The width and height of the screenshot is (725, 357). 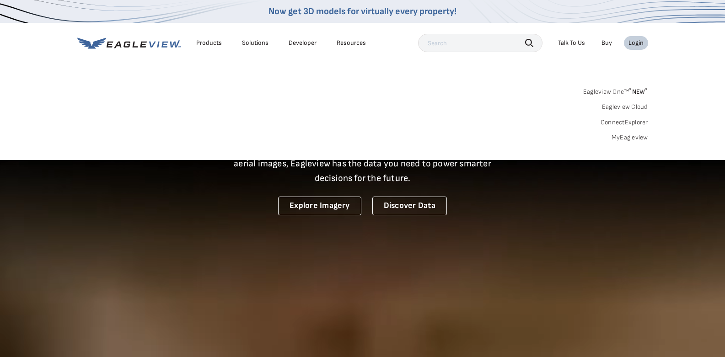 What do you see at coordinates (302, 43) in the screenshot?
I see `a: Developer` at bounding box center [302, 43].